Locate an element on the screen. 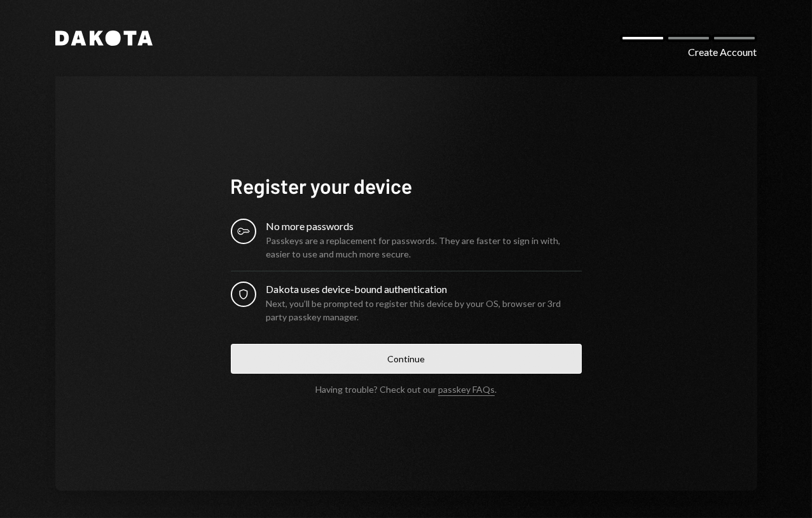  div: Having trouble? Check out our . is located at coordinates (405, 389).